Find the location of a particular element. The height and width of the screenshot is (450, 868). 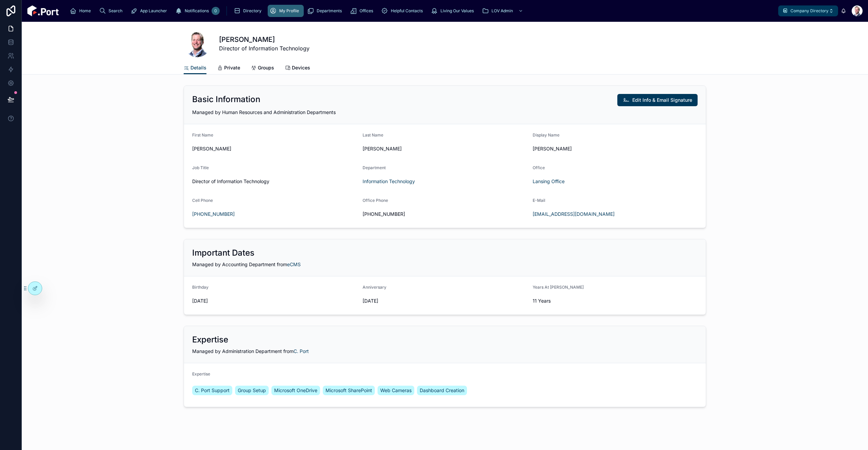

span: Devices is located at coordinates (301, 68).